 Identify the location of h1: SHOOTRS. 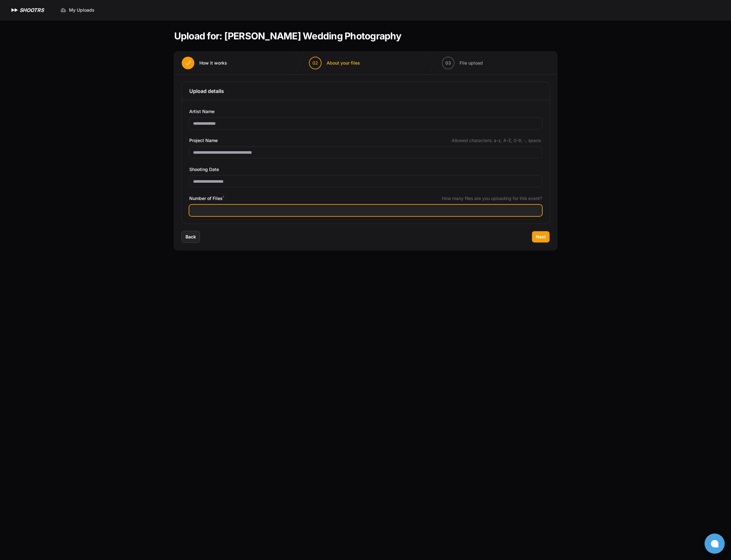
(31, 10).